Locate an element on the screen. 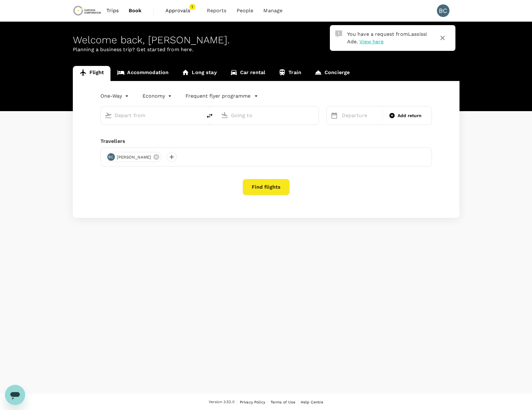 This screenshot has width=532, height=410. span: People is located at coordinates (245, 11).